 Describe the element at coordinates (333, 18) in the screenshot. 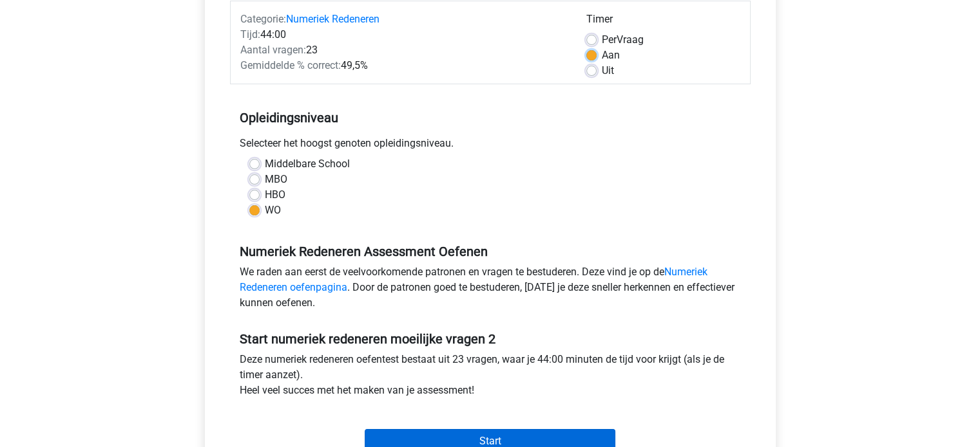

I see `a: Numeriek Redeneren` at that location.